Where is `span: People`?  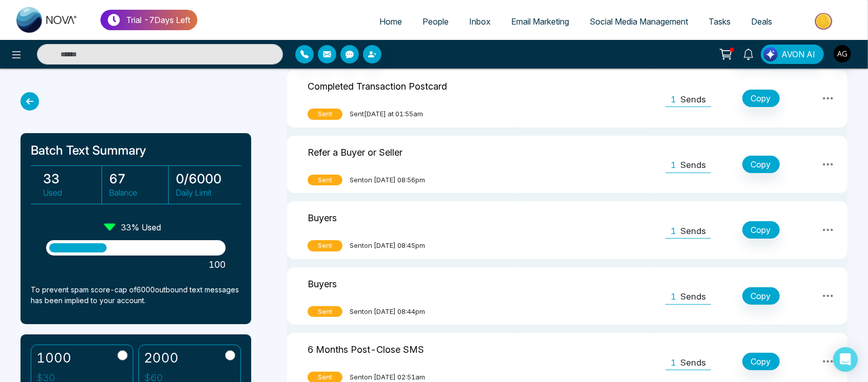 span: People is located at coordinates (435, 22).